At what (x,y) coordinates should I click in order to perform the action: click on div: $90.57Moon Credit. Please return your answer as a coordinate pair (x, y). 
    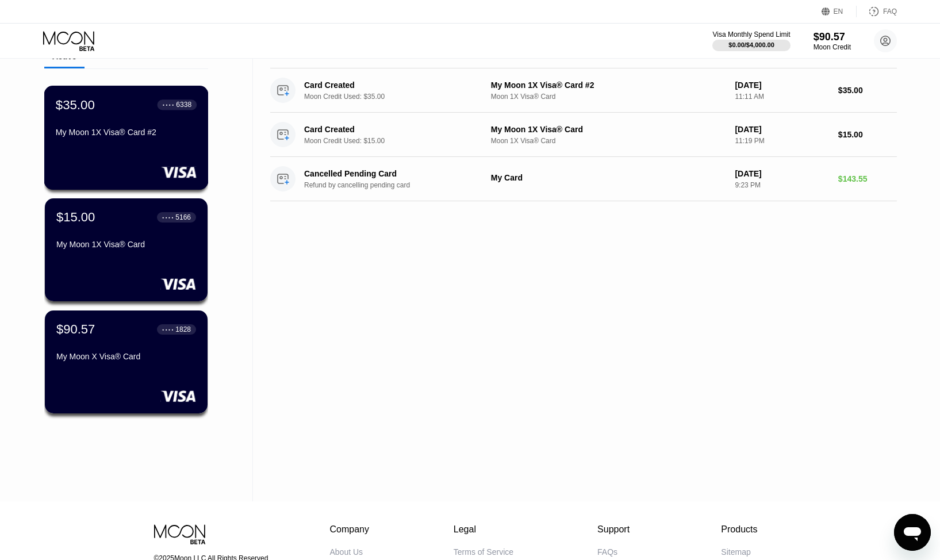
    Looking at the image, I should click on (832, 41).